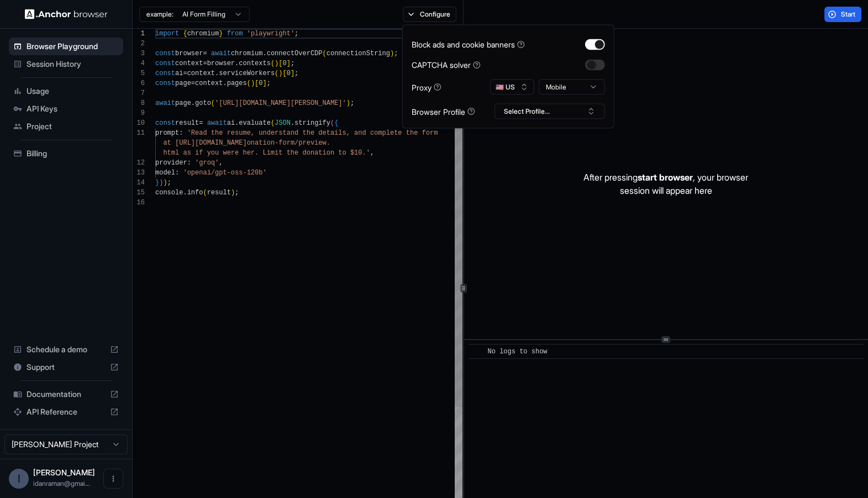  Describe the element at coordinates (572, 88) in the screenshot. I see `button: Mobile` at that location.